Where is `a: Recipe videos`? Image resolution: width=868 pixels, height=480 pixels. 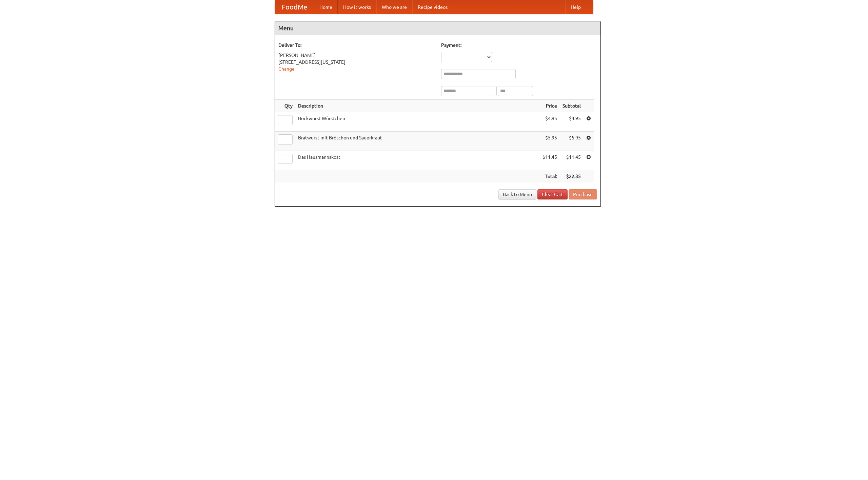 a: Recipe videos is located at coordinates (432, 7).